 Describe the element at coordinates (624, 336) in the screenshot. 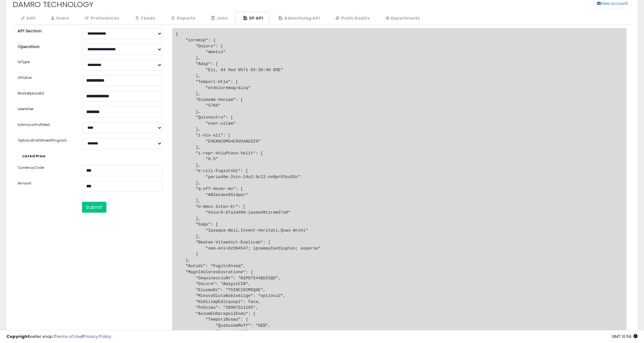

I see `span: 2025-10-10 10:56 GMT` at that location.